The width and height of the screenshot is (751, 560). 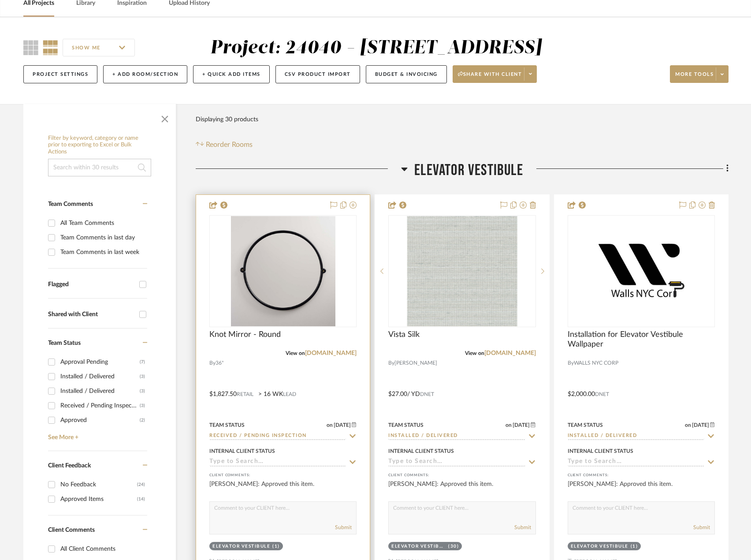 What do you see at coordinates (229, 145) in the screenshot?
I see `span: Reorder Rooms` at bounding box center [229, 145].